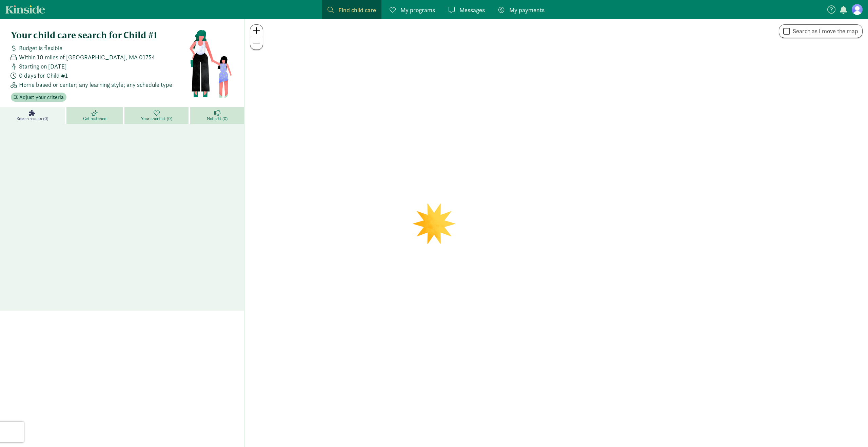 The image size is (868, 447). What do you see at coordinates (95, 115) in the screenshot?
I see `a: Get matched` at bounding box center [95, 115].